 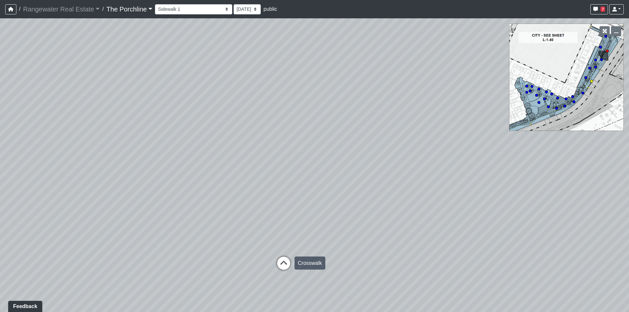 I want to click on a: The Porchline, so click(x=129, y=9).